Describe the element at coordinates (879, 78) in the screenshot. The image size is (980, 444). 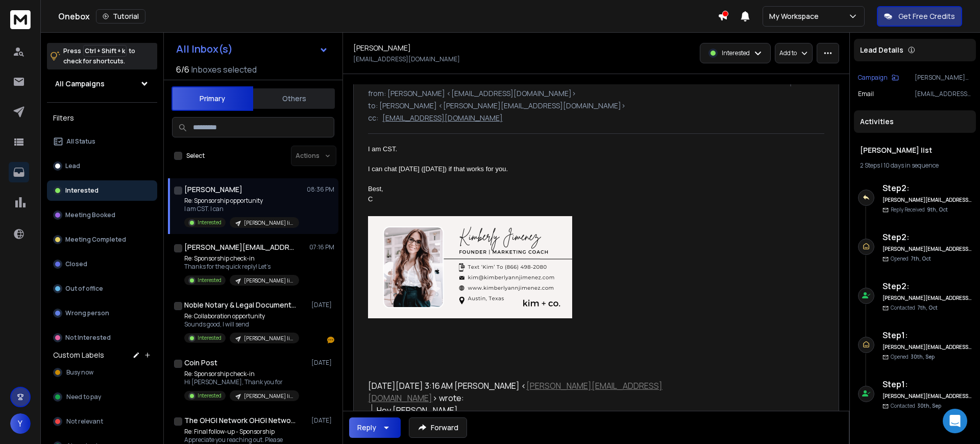
I see `button: Campaign` at that location.